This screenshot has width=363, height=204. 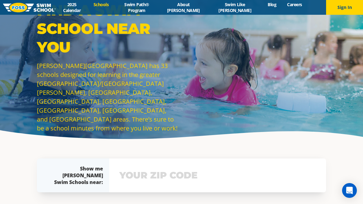 What do you see at coordinates (29, 7) in the screenshot?
I see `img: FOSS Swim School Logo` at bounding box center [29, 7].